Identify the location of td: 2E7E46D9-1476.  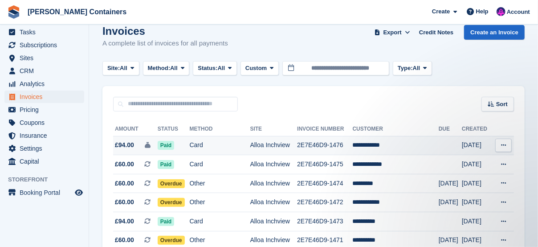
(324, 145).